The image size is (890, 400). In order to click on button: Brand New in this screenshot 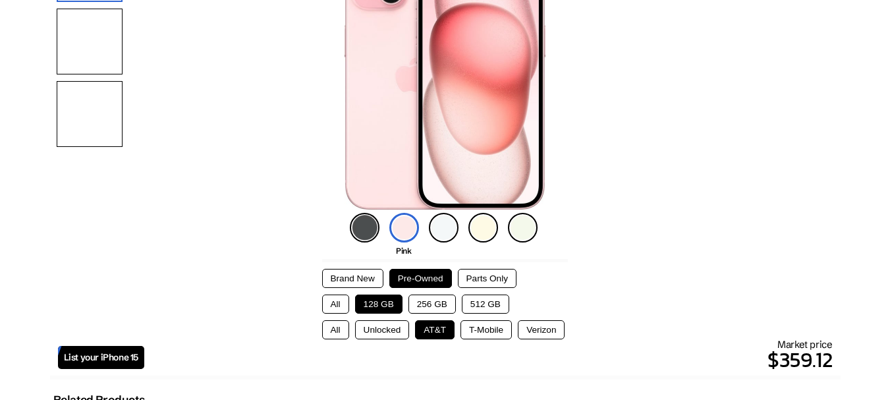, I will do `click(353, 278)`.